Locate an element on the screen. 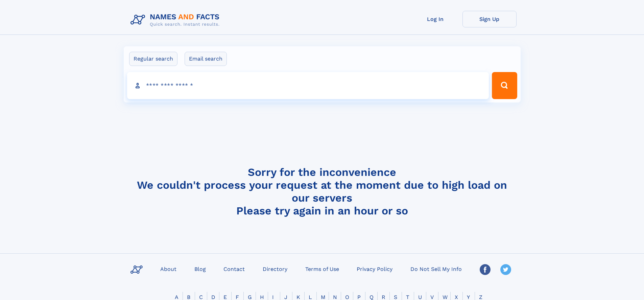 The height and width of the screenshot is (300, 644). label: Email search is located at coordinates (206, 59).